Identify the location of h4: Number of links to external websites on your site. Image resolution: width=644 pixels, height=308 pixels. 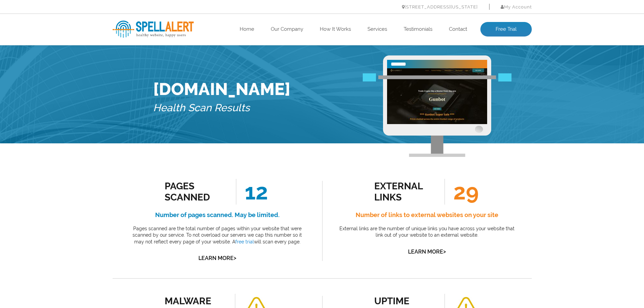
(427, 215).